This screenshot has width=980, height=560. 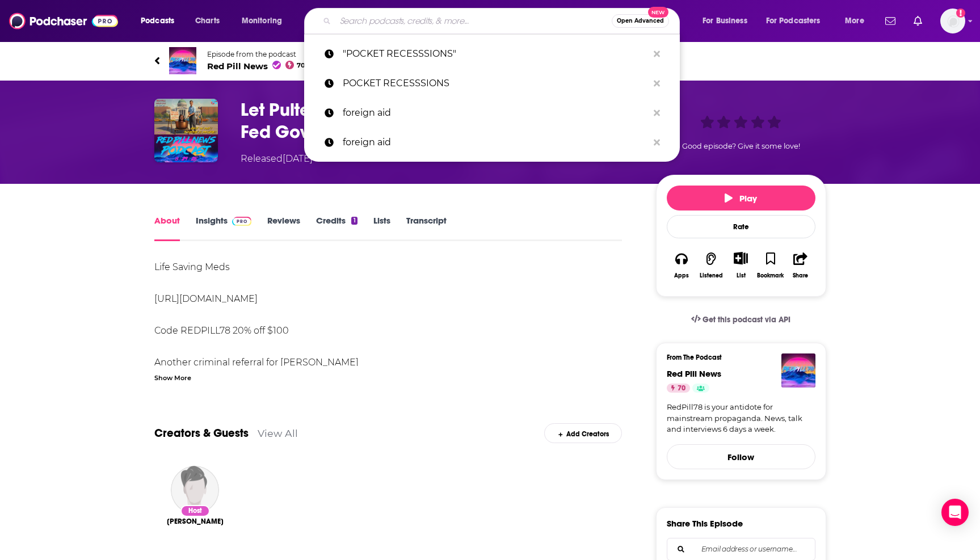 What do you see at coordinates (195, 511) in the screenshot?
I see `div: Host` at bounding box center [195, 511].